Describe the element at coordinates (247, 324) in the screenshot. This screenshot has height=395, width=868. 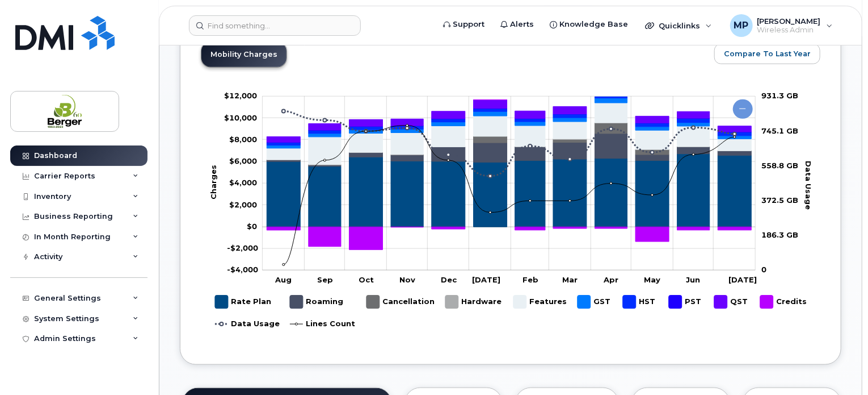
I see `g: Data Usage` at that location.